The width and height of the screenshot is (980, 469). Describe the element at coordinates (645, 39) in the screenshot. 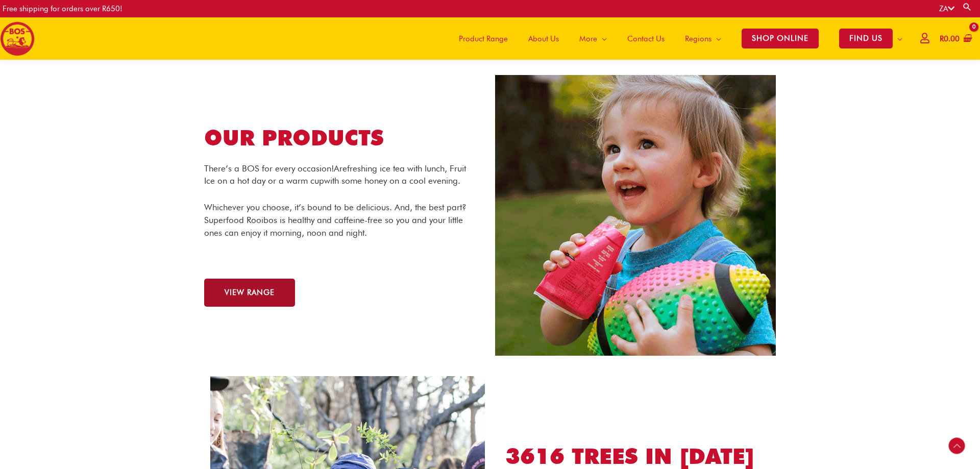

I see `span: Contact Us` at that location.